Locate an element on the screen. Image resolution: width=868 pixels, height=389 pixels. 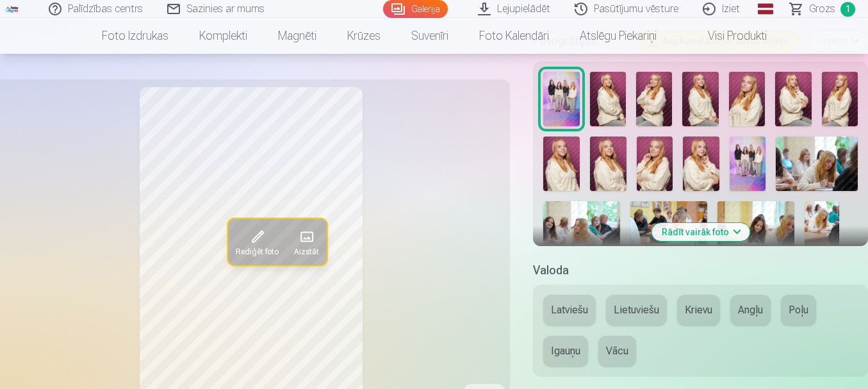
a: Krūzes is located at coordinates (364, 36).